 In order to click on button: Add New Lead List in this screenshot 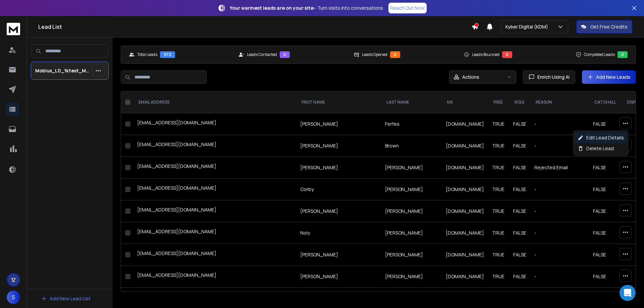, I will do `click(66, 299)`.